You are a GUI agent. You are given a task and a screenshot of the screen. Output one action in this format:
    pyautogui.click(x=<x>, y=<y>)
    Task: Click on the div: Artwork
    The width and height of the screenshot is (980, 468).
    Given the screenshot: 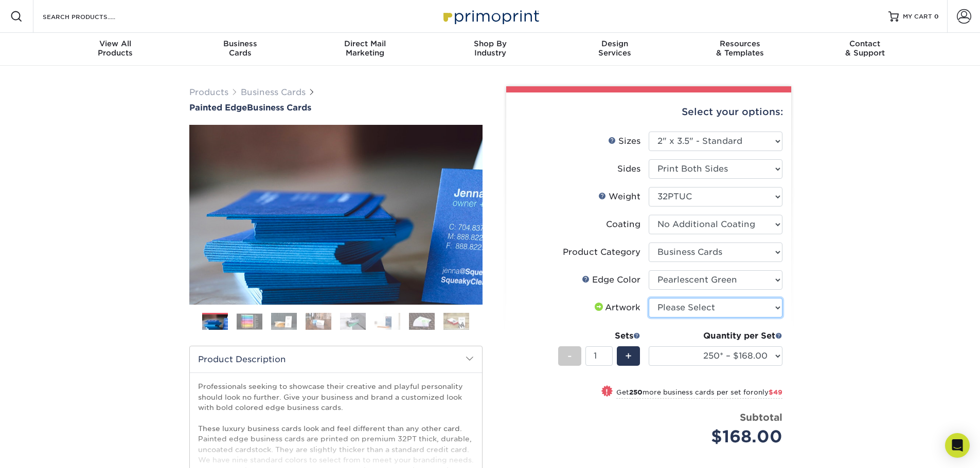 What is the action you would take?
    pyautogui.click(x=616, y=308)
    